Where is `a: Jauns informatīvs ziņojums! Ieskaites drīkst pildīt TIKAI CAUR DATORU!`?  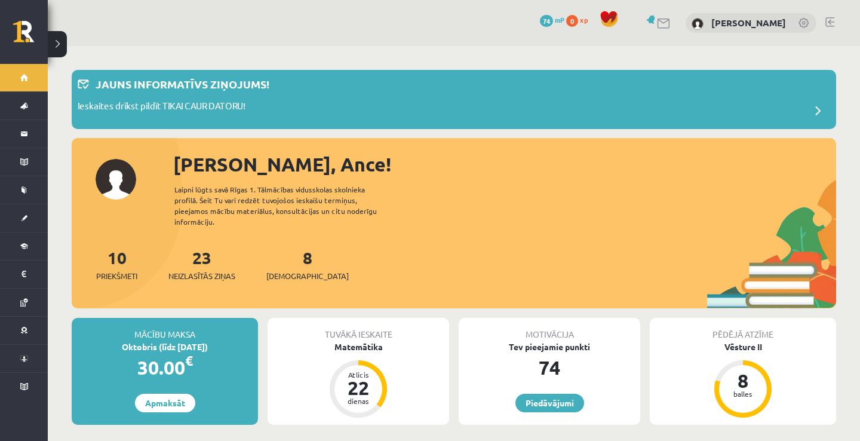 a: Jauns informatīvs ziņojums! Ieskaites drīkst pildīt TIKAI CAUR DATORU! is located at coordinates (454, 99).